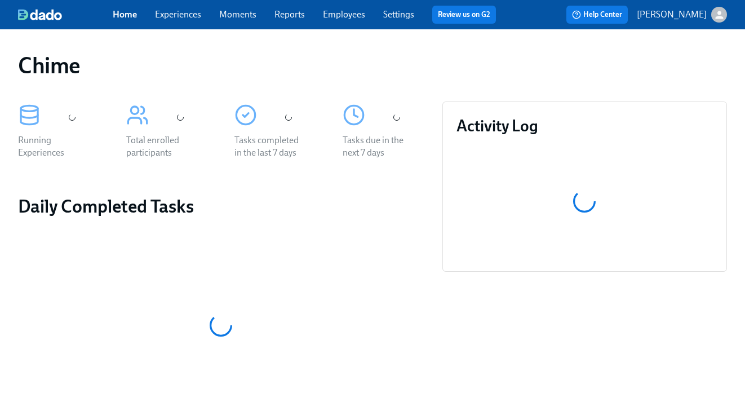  Describe the element at coordinates (40, 15) in the screenshot. I see `img: dado` at that location.